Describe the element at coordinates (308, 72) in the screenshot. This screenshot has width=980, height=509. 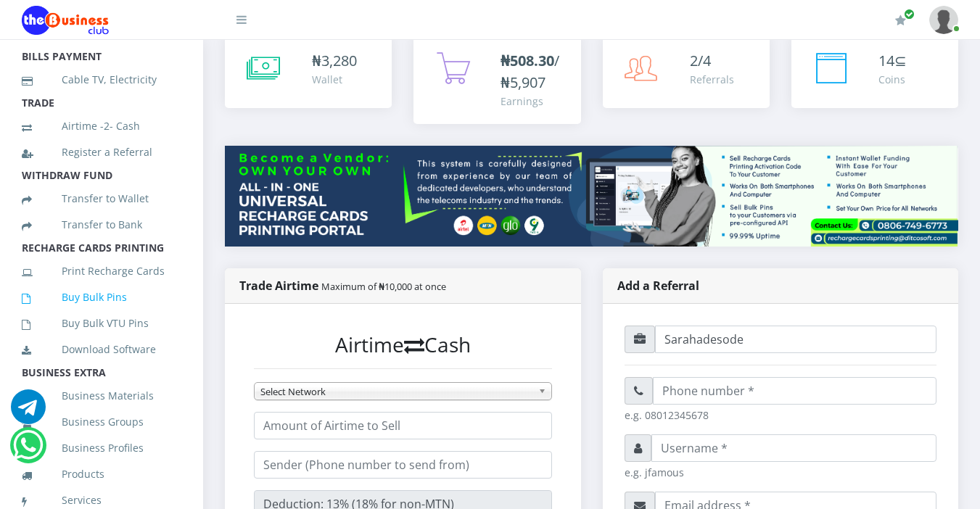
I see `a: ₦3,280 Wallet` at that location.